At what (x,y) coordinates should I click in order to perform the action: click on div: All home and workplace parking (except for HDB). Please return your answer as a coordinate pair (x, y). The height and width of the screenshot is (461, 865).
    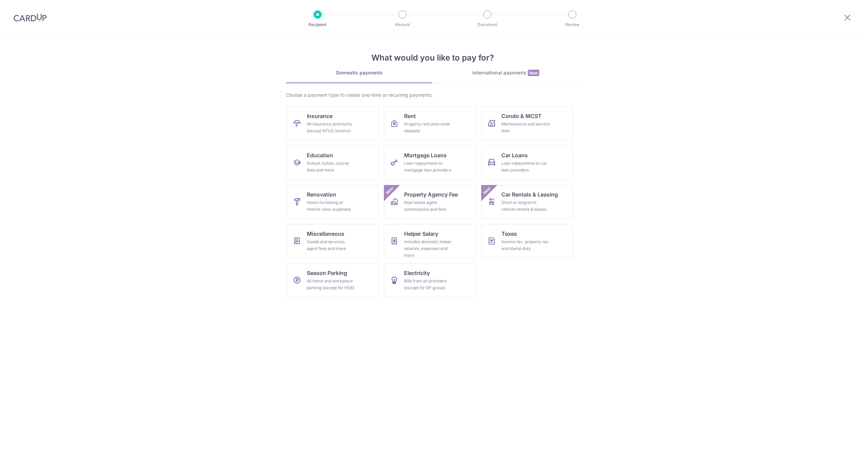
    Looking at the image, I should click on (331, 284).